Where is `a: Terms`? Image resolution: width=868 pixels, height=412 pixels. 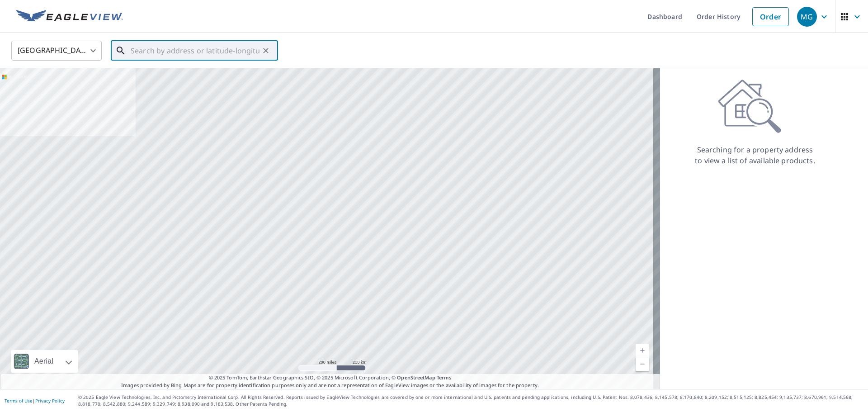
a: Terms is located at coordinates (444, 377).